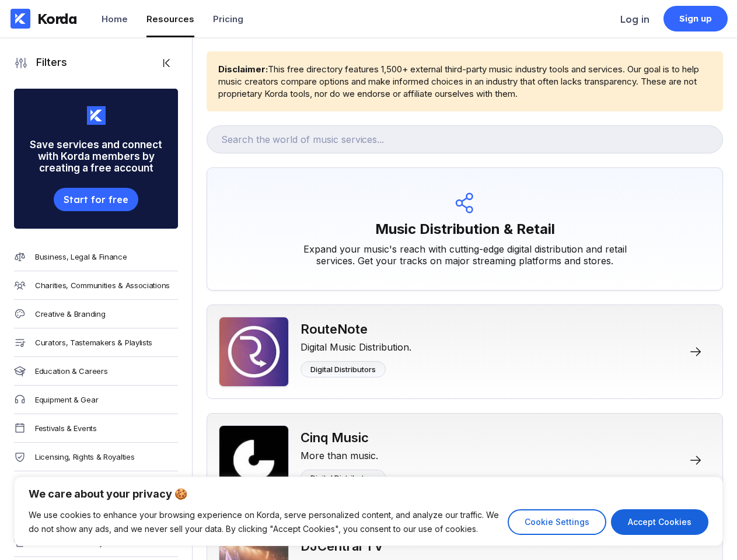 The width and height of the screenshot is (737, 560). Describe the element at coordinates (96, 199) in the screenshot. I see `button: Start for free` at that location.